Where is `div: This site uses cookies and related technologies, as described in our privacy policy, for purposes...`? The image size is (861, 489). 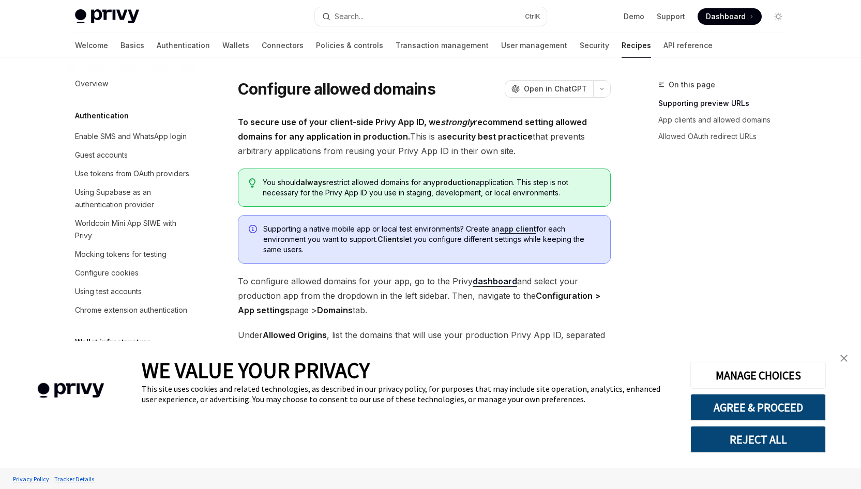 div: This site uses cookies and related technologies, as described in our privacy policy, for purposes... is located at coordinates (408, 394).